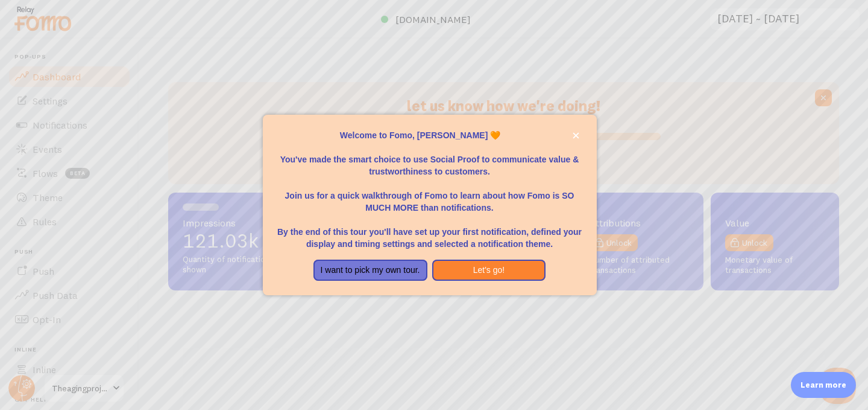 The image size is (868, 410). Describe the element at coordinates (430, 232) in the screenshot. I see `p: By the end of this tour you'll have set up your first notification, defined your display and timi...` at that location.